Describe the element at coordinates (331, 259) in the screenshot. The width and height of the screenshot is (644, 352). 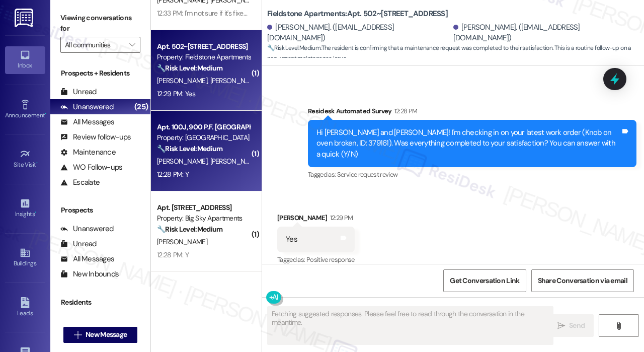
I see `span: Positive response` at that location.